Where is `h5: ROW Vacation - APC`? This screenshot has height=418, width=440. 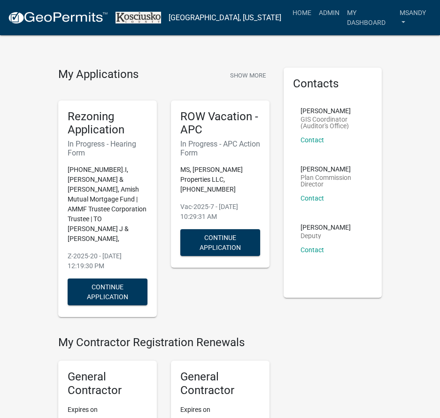 h5: ROW Vacation - APC is located at coordinates (220, 124).